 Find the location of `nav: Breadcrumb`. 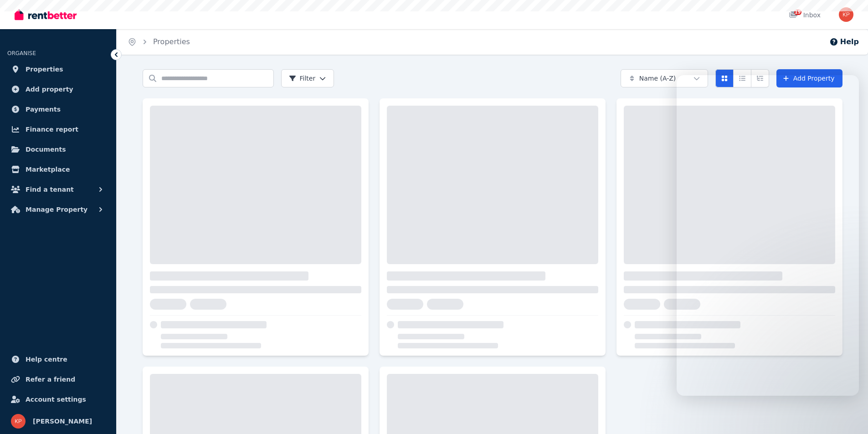

nav: Breadcrumb is located at coordinates (159, 42).